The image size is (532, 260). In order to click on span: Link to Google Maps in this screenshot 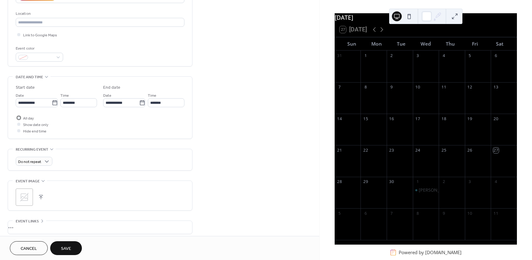, I will do `click(40, 35)`.